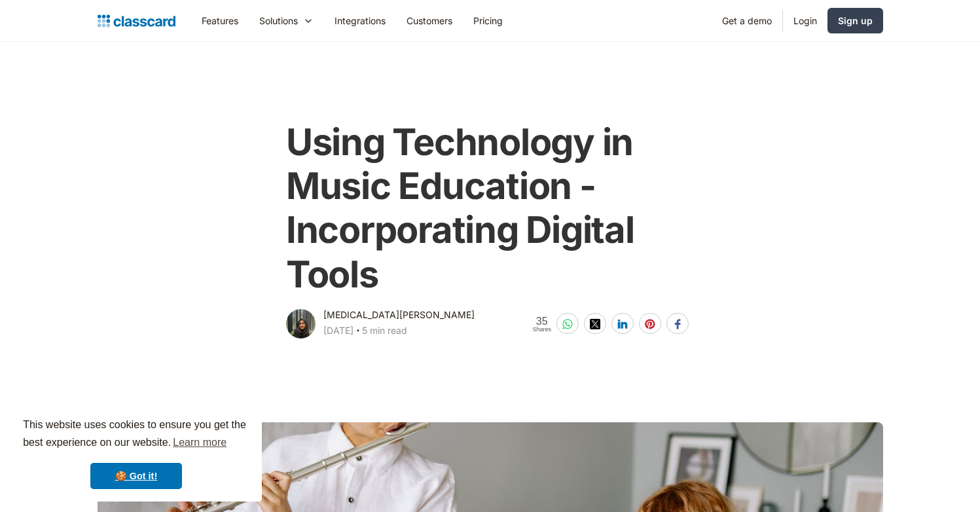  What do you see at coordinates (490, 208) in the screenshot?
I see `h1: Using Technology in Music Education - Incorporating Digital Tools` at bounding box center [490, 208].